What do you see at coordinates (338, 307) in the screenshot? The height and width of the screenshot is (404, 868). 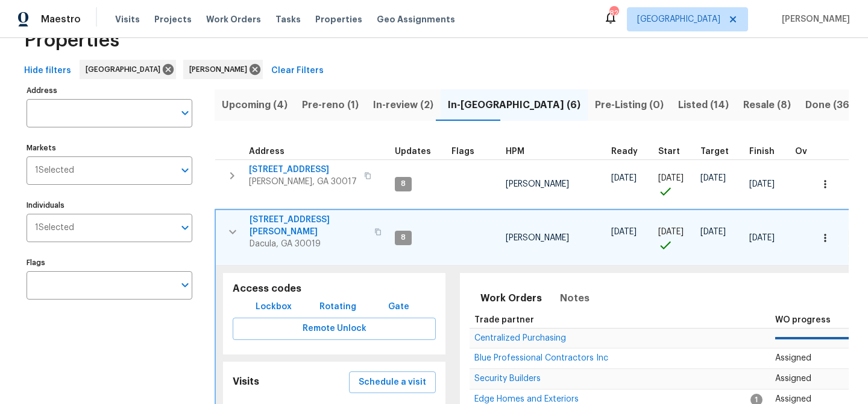 I see `button: Rotating` at bounding box center [338, 307].